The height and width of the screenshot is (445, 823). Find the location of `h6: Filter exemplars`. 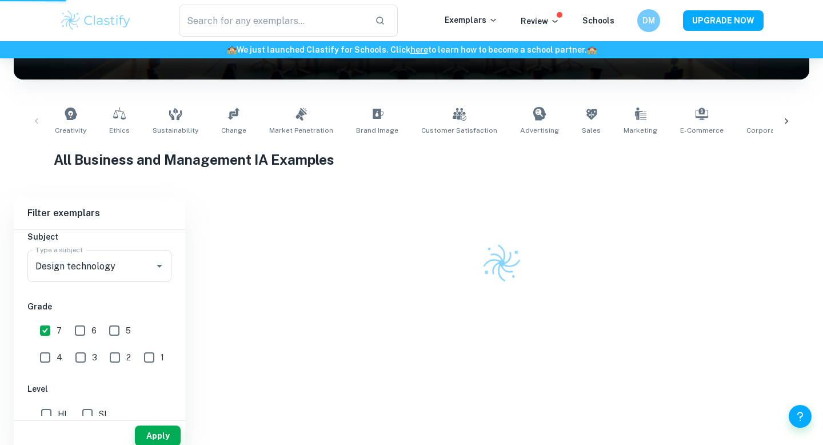

h6: Filter exemplars is located at coordinates (99, 213).